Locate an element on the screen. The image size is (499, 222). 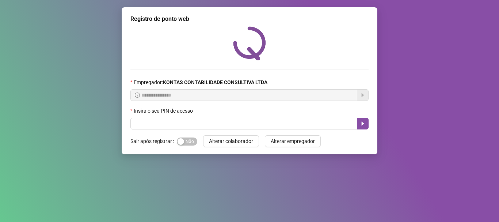
span: Empregador : is located at coordinates (201, 82).